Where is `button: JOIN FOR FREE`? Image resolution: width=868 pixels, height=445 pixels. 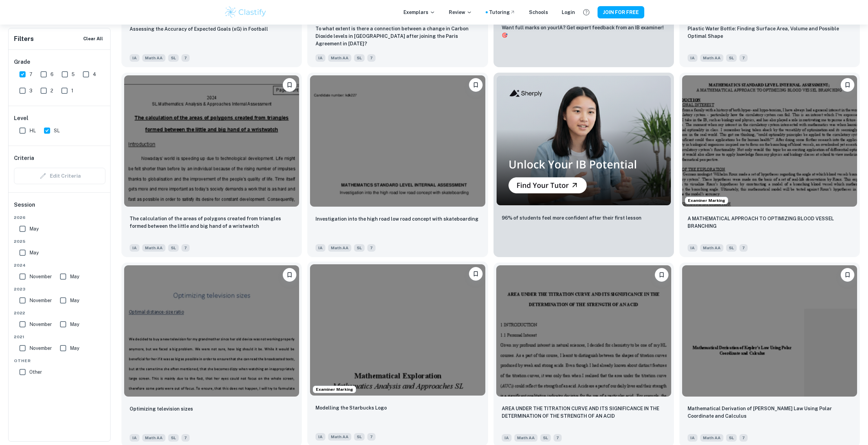 button: JOIN FOR FREE is located at coordinates (621, 12).